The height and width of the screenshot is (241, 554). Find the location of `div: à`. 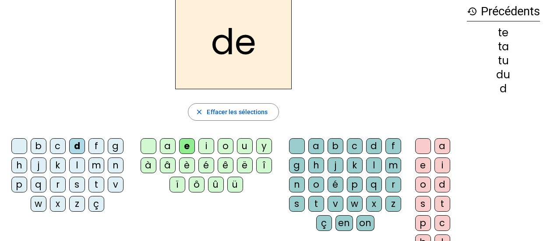

div: à is located at coordinates (148, 166).